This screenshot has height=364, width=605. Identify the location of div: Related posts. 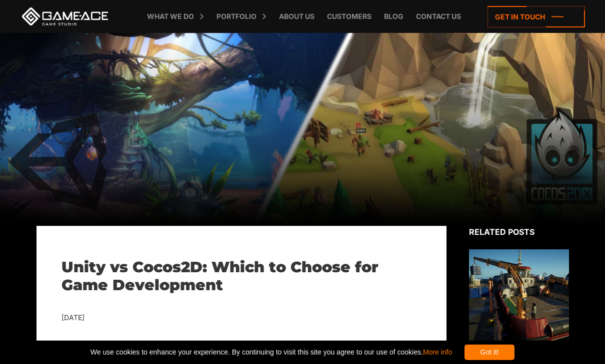
(519, 232).